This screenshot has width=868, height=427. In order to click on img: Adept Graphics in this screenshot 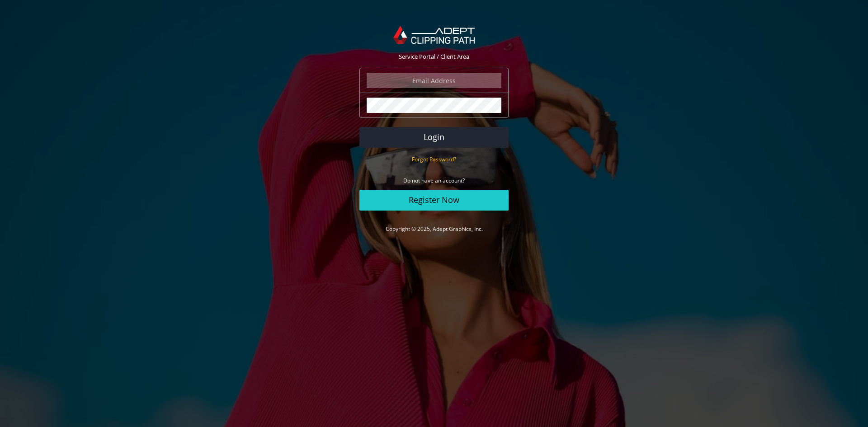, I will do `click(434, 35)`.